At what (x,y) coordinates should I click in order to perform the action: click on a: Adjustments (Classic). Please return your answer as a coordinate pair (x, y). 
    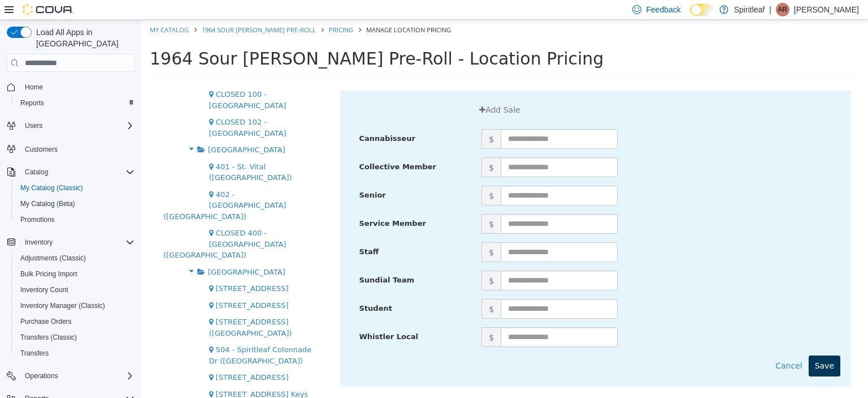
    Looking at the image, I should click on (53, 258).